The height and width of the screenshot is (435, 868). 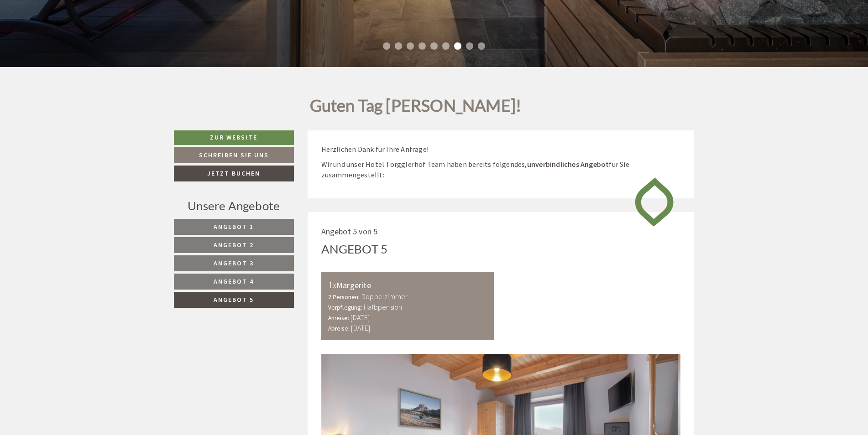 I want to click on button: Senden, so click(x=332, y=248).